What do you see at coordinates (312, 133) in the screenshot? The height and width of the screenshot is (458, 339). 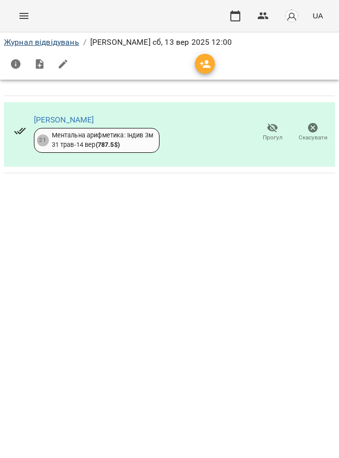 I see `button: Скасувати` at bounding box center [312, 133].